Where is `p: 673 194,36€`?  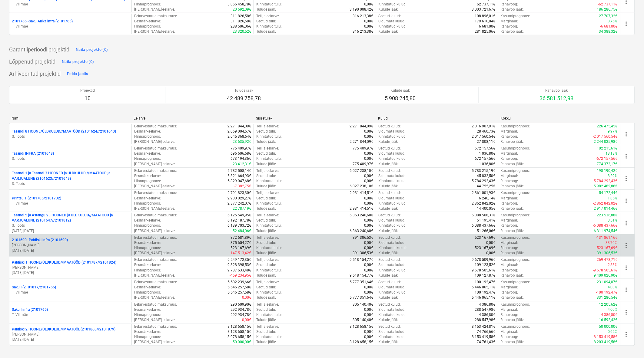 p: 673 194,36€ is located at coordinates (241, 159).